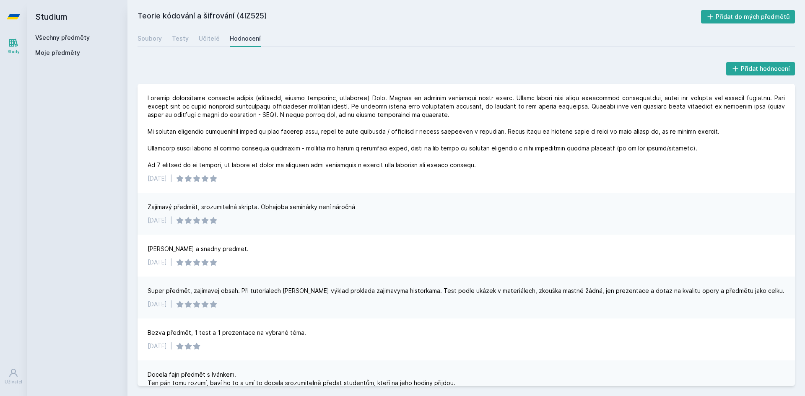  I want to click on a: Přidat hodnocení, so click(761, 69).